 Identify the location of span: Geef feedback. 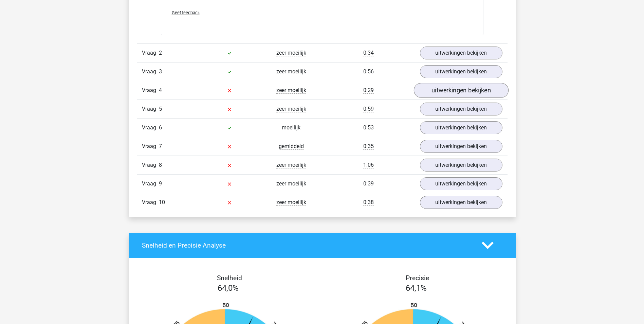
(186, 13).